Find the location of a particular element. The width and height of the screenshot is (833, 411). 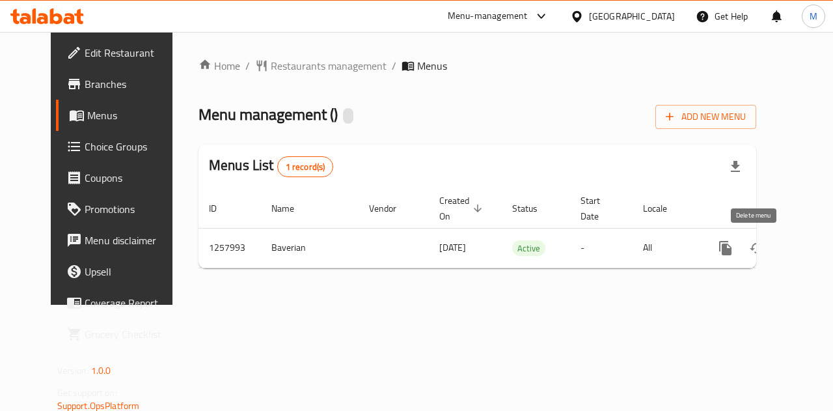

span: Status is located at coordinates (533, 208).